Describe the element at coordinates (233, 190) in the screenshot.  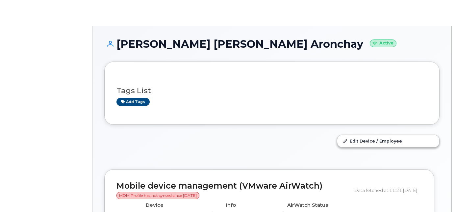
I see `h2: Mobile device management (VMware AirWatch)` at that location.